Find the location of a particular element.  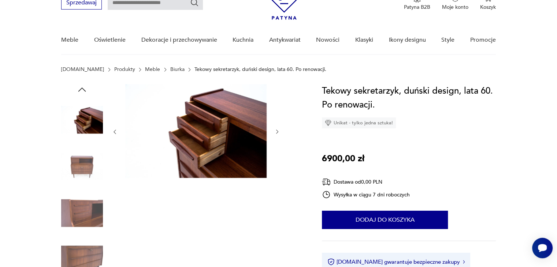

a: Nowości is located at coordinates (328, 40).